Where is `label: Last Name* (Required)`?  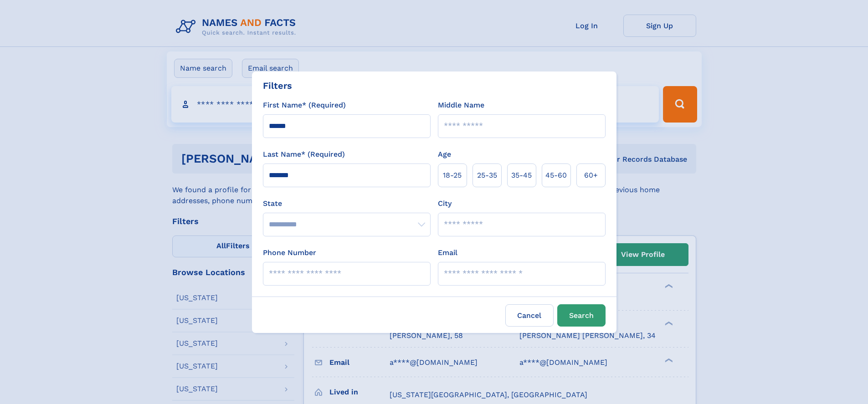 label: Last Name* (Required) is located at coordinates (304, 155).